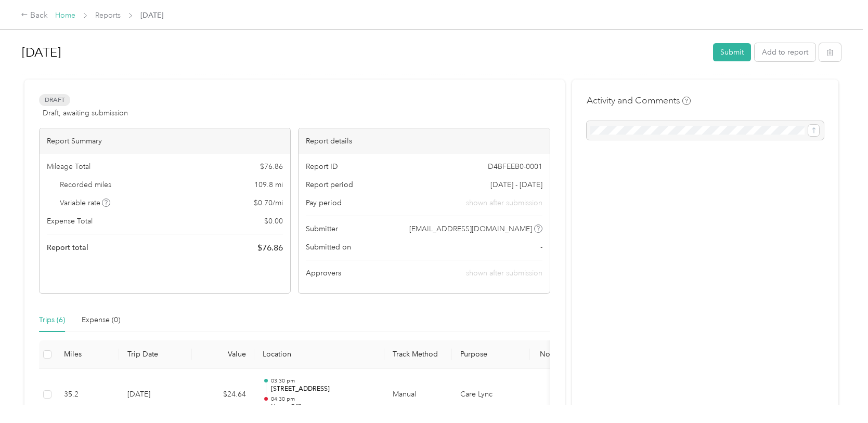 This screenshot has width=868, height=423. Describe the element at coordinates (785, 52) in the screenshot. I see `button: Add to report` at that location.